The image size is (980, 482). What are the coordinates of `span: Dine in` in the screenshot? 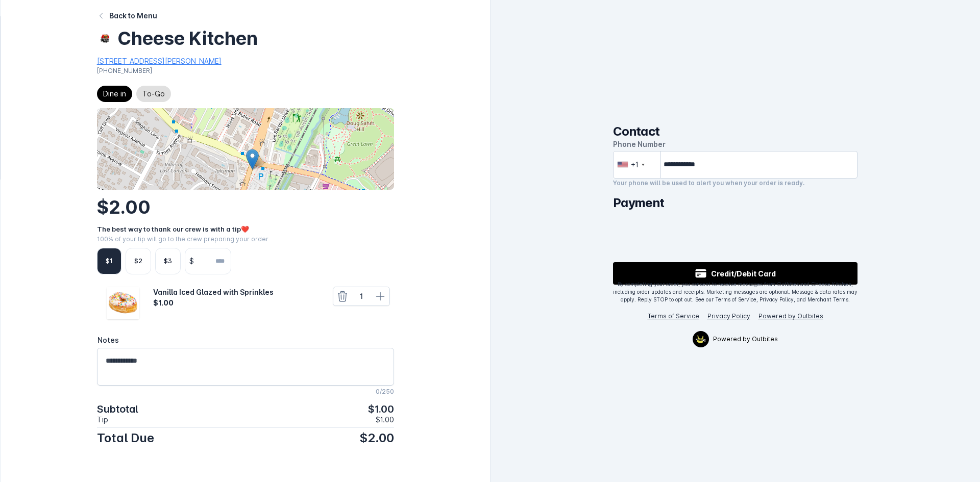 It's located at (114, 94).